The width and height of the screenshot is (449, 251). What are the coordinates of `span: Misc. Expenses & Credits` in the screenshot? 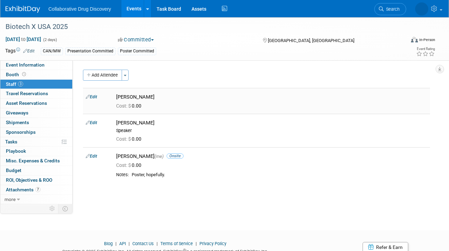 It's located at (33, 161).